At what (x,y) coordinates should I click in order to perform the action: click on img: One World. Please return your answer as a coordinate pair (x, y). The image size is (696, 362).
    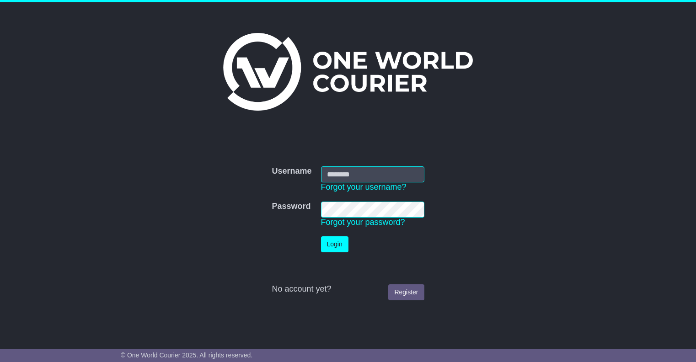
    Looking at the image, I should click on (348, 72).